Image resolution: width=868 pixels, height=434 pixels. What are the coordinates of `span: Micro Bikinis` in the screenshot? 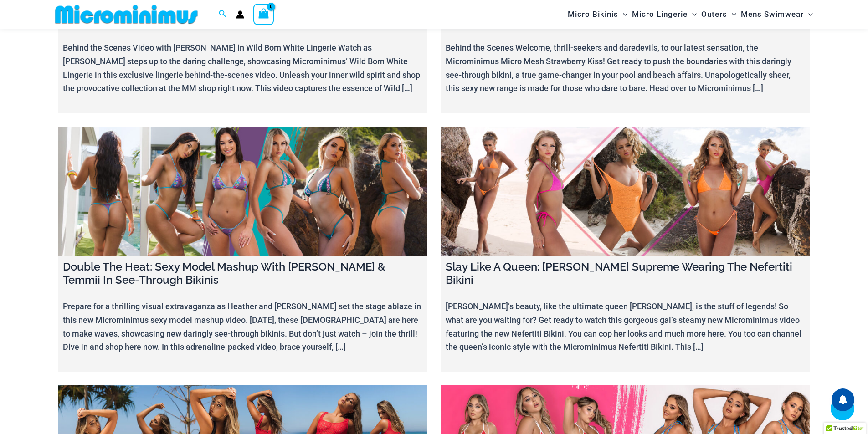 It's located at (592, 14).